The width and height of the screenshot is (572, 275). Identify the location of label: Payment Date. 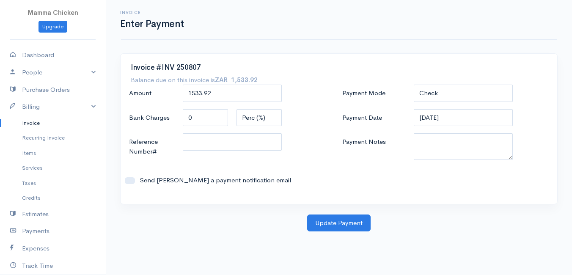
(374, 118).